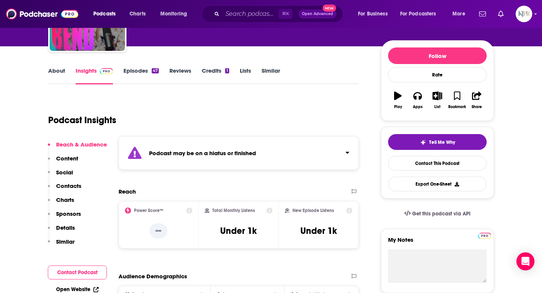 This screenshot has width=542, height=293. I want to click on span: Logged in as KJPRpodcast, so click(524, 14).